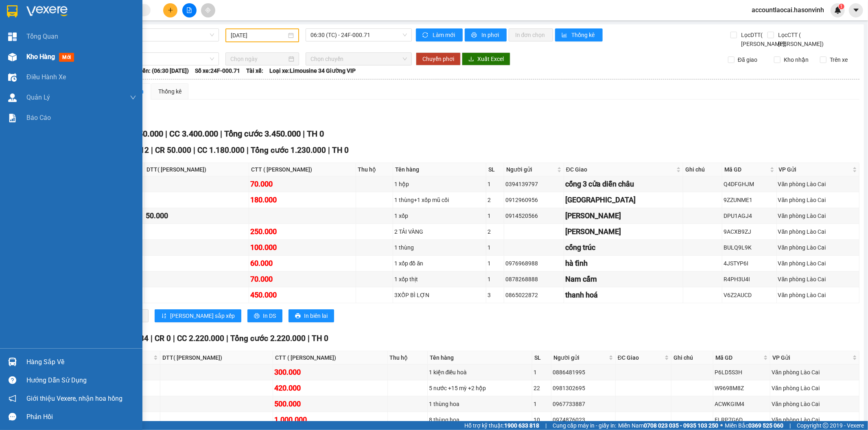 The height and width of the screenshot is (430, 868). What do you see at coordinates (66, 58) in the screenshot?
I see `span: mới` at bounding box center [66, 58].